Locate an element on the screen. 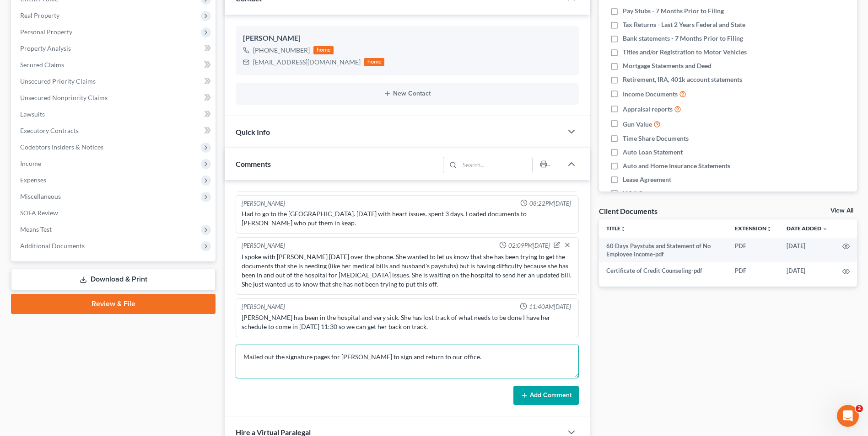 This screenshot has height=436, width=868. span: 2 is located at coordinates (860, 408).